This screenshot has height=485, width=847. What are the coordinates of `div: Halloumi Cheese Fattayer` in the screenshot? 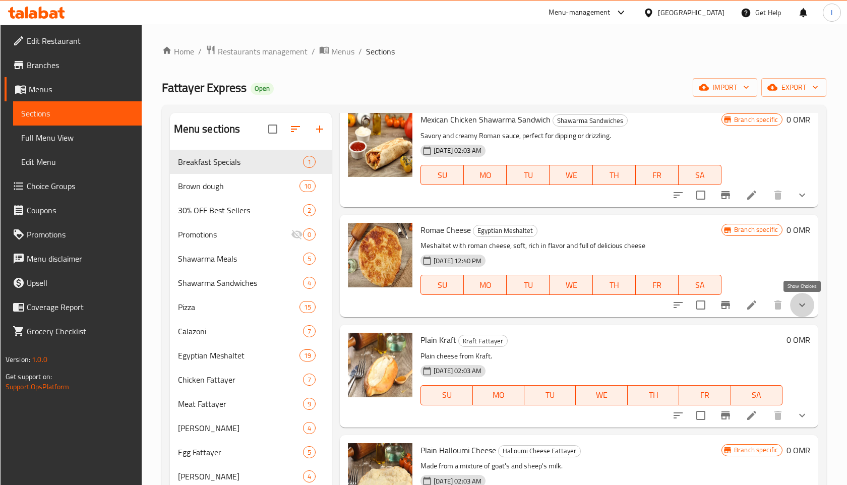 It's located at (540, 451).